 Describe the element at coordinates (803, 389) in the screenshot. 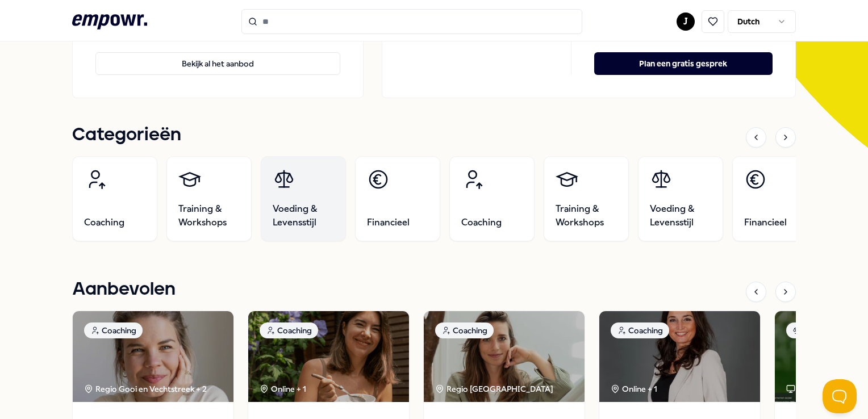

I see `div: Online` at that location.